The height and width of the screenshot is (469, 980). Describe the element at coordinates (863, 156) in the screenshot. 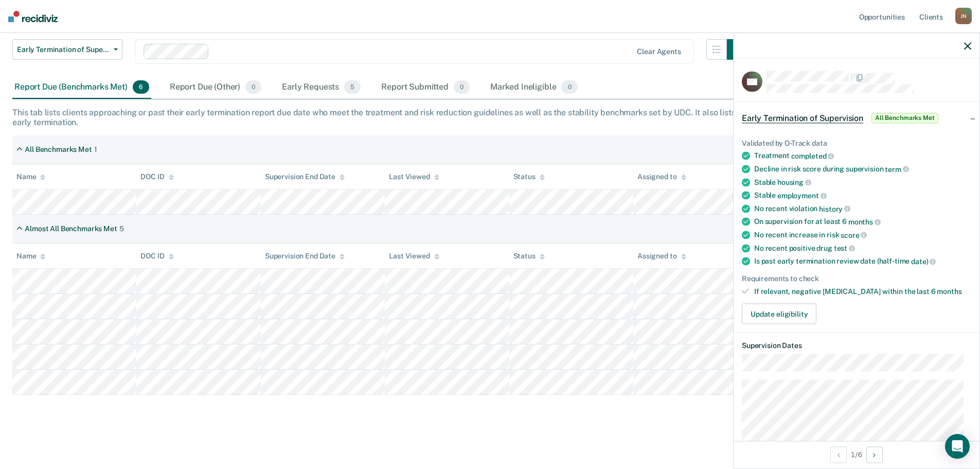

I see `div: Treatment` at that location.